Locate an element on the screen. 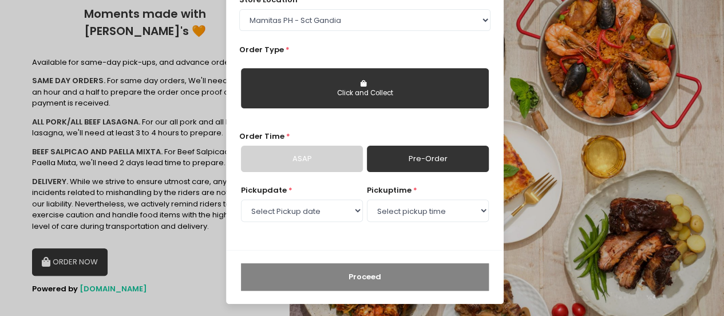 This screenshot has width=724, height=316. span: Order Time is located at coordinates (262, 136).